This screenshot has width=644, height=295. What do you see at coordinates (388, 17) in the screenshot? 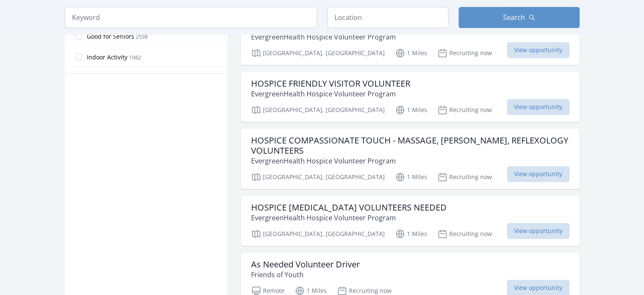
I see `input: Location` at bounding box center [388, 17].